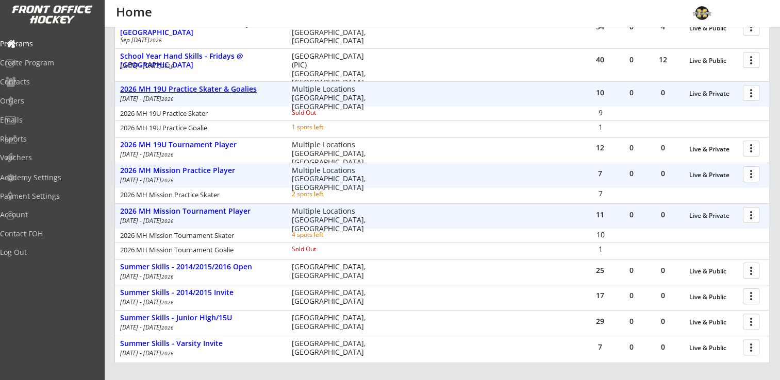 Image resolution: width=780 pixels, height=380 pixels. I want to click on div: 4, so click(663, 27).